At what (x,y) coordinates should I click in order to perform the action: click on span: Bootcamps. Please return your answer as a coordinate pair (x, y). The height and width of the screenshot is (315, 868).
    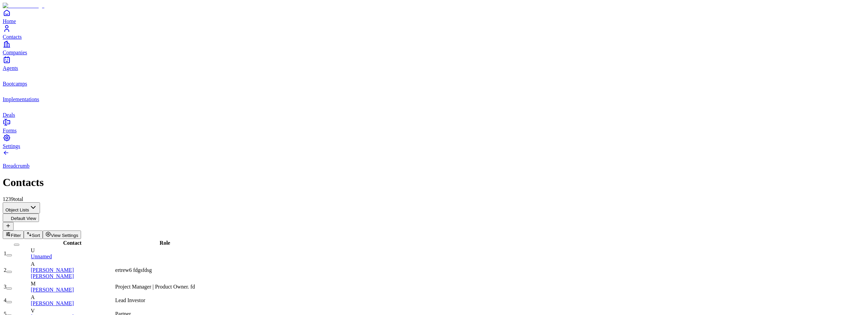
    Looking at the image, I should click on (15, 84).